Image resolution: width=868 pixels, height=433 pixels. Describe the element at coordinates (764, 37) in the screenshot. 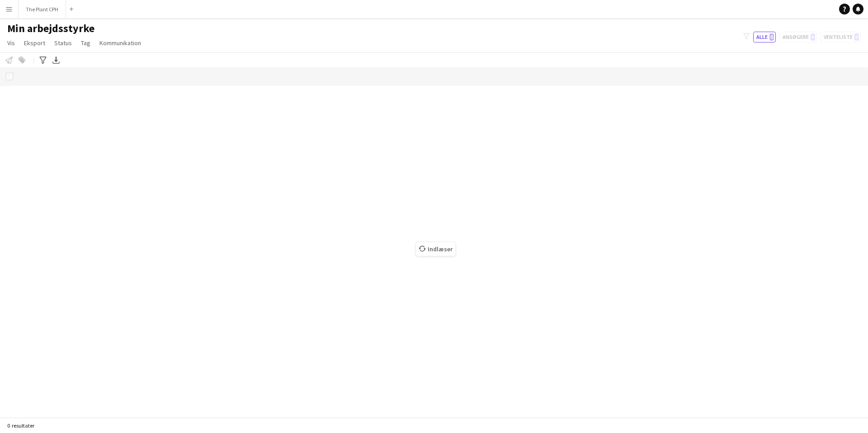

I see `button: Alle0` at that location.